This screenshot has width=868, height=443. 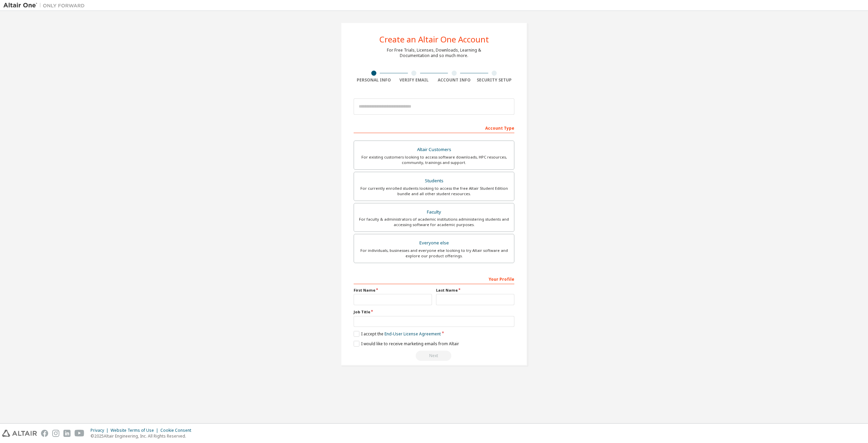 What do you see at coordinates (475, 290) in the screenshot?
I see `label: Last Name` at bounding box center [475, 290].